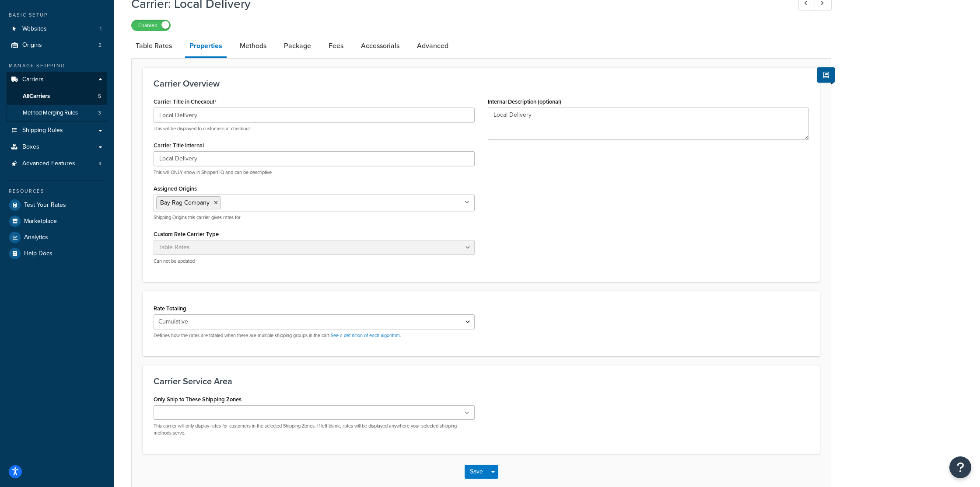  I want to click on a: Method Merging Rules3, so click(57, 113).